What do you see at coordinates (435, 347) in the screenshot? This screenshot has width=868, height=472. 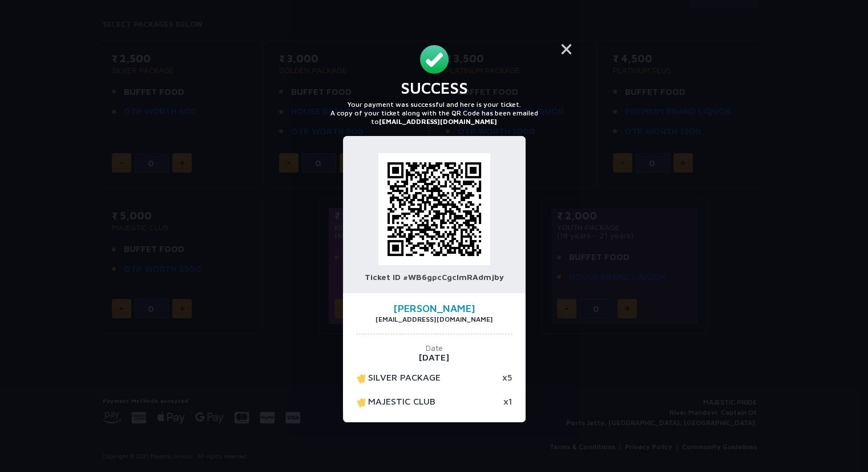 I see `p: Date` at bounding box center [435, 347].